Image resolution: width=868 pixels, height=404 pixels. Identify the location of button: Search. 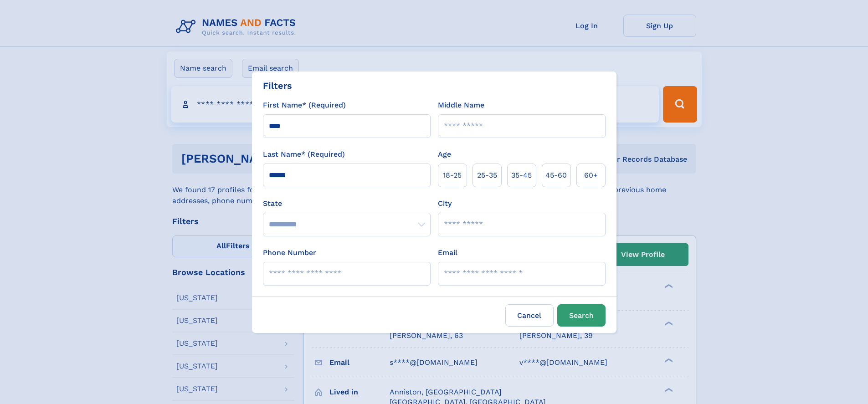
(582, 315).